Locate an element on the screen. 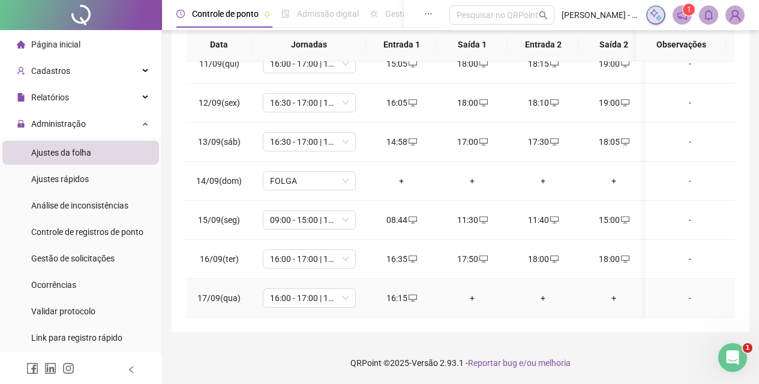 The height and width of the screenshot is (384, 759). div: 16:35 is located at coordinates (402, 259).